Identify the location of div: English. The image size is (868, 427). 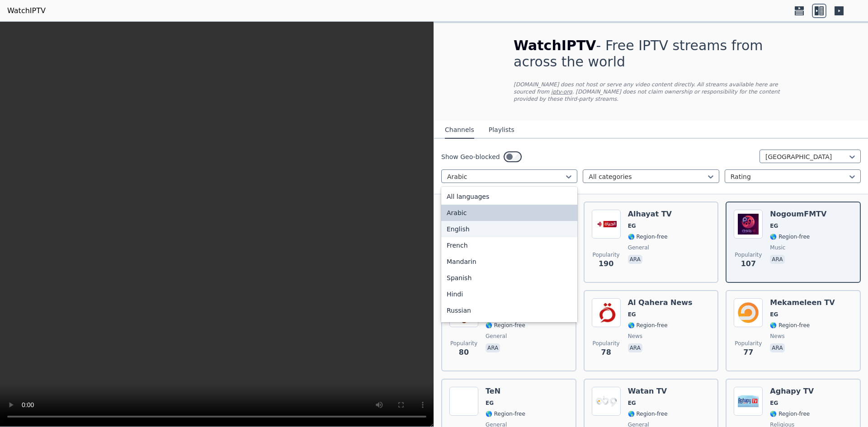
(509, 229).